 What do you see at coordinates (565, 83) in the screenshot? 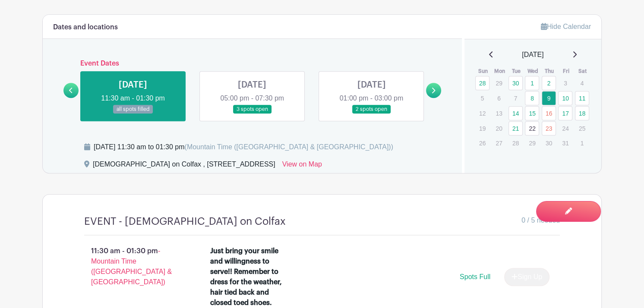
I see `p: 3` at bounding box center [565, 83].